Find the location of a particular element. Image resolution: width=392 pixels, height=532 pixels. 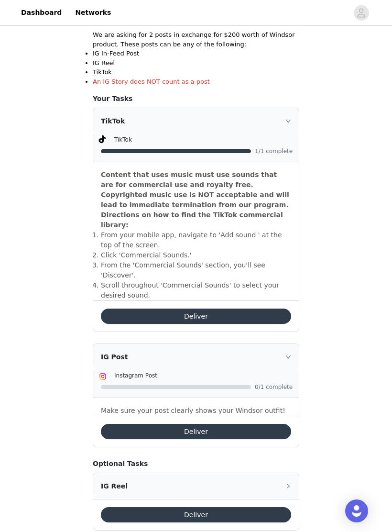

h4: Optional Tasks is located at coordinates (196, 464).